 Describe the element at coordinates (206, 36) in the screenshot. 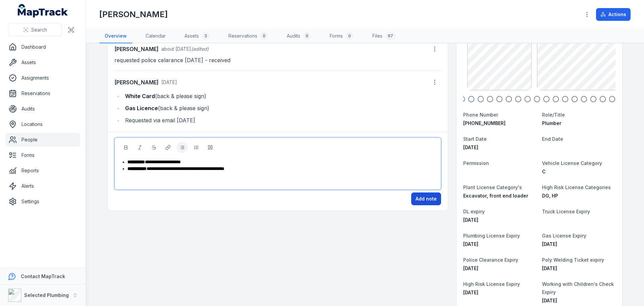

I see `div: 3` at that location.